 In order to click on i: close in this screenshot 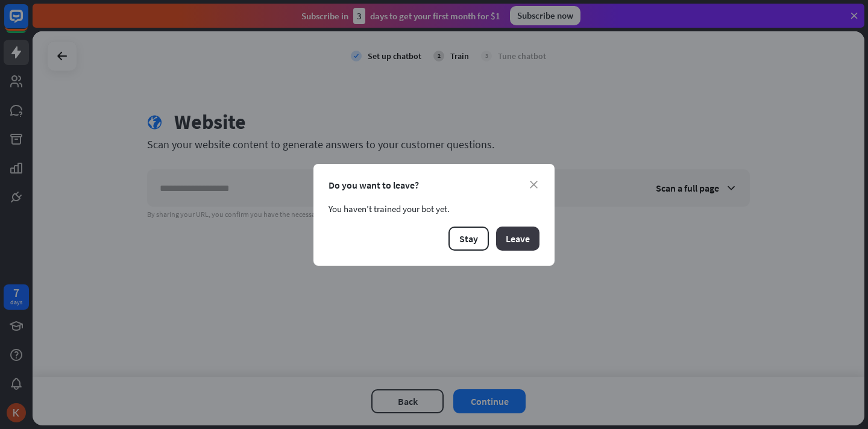, I will do `click(534, 184)`.